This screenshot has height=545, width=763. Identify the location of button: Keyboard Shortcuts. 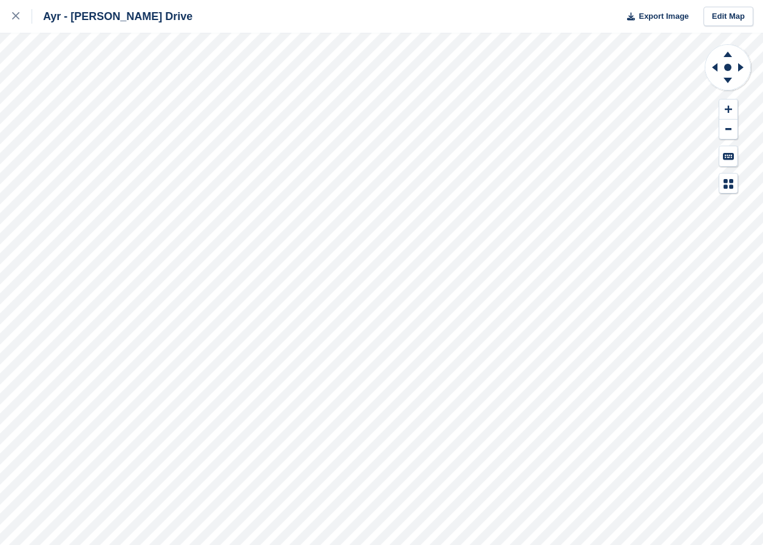
(729, 156).